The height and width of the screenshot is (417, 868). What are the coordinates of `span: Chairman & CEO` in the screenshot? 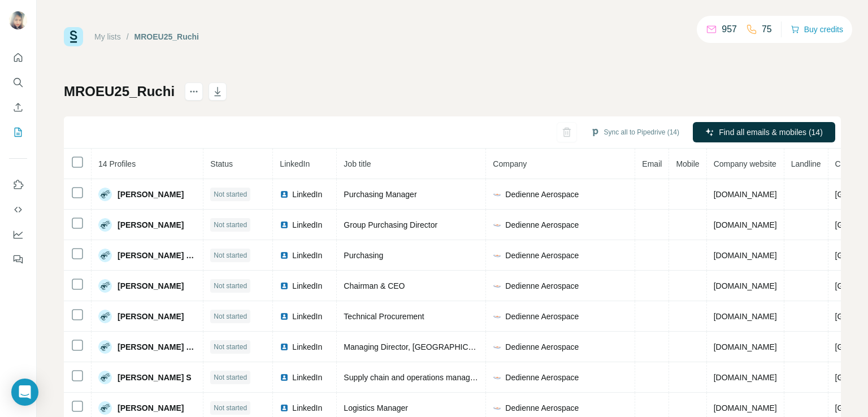 It's located at (374, 286).